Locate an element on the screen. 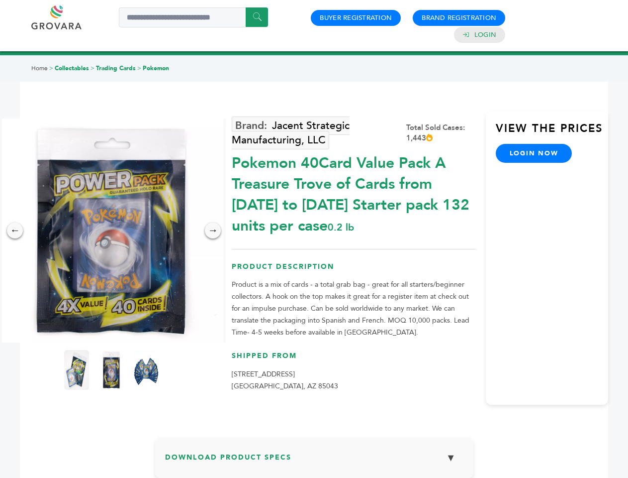 This screenshot has height=478, width=628. a: login now is located at coordinates (534, 153).